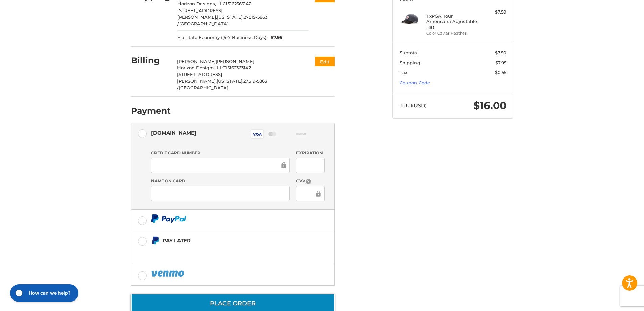 Image resolution: width=644 pixels, height=311 pixels. I want to click on button: Gorgias live chat, so click(38, 11).